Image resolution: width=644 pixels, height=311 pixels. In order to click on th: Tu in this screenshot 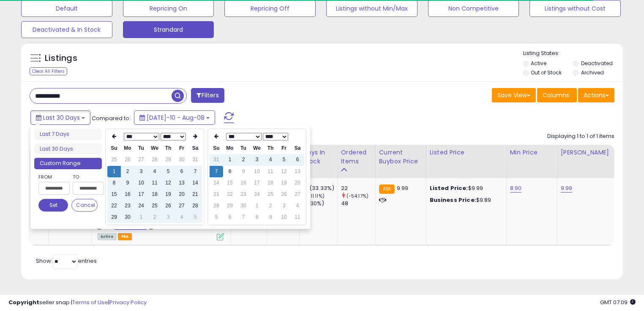, I will do `click(244, 148)`.